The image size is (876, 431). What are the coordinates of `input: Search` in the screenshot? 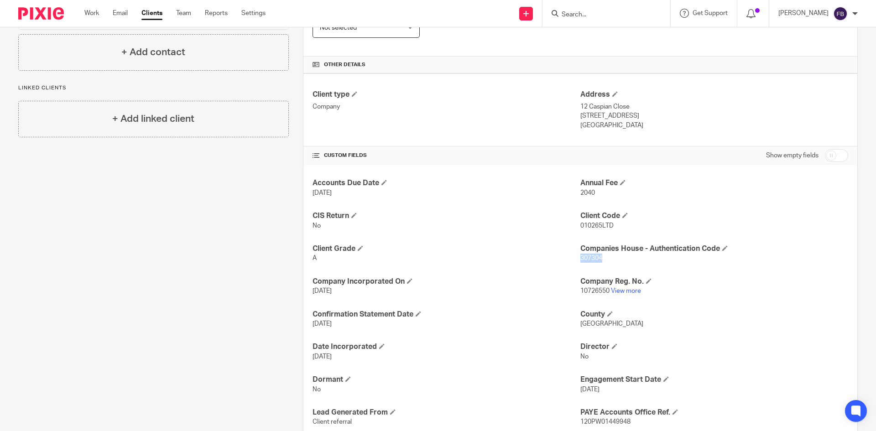 It's located at (602, 15).